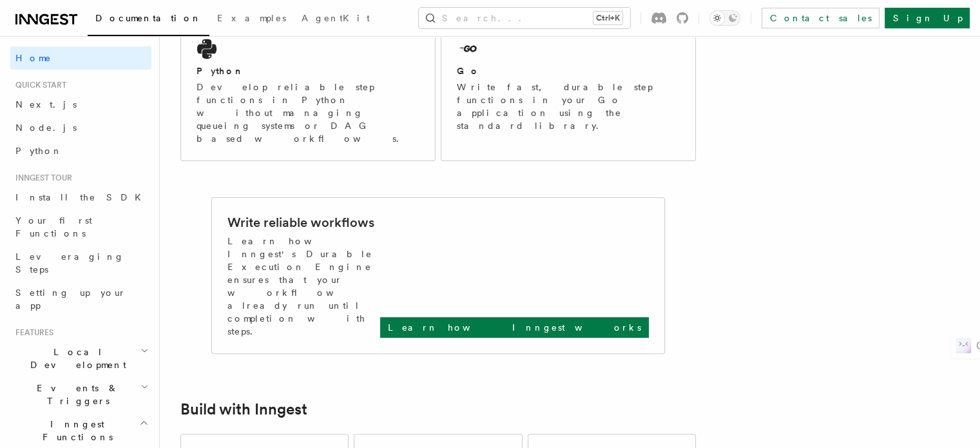 Image resolution: width=980 pixels, height=448 pixels. Describe the element at coordinates (71, 299) in the screenshot. I see `span: Setting up your app` at that location.